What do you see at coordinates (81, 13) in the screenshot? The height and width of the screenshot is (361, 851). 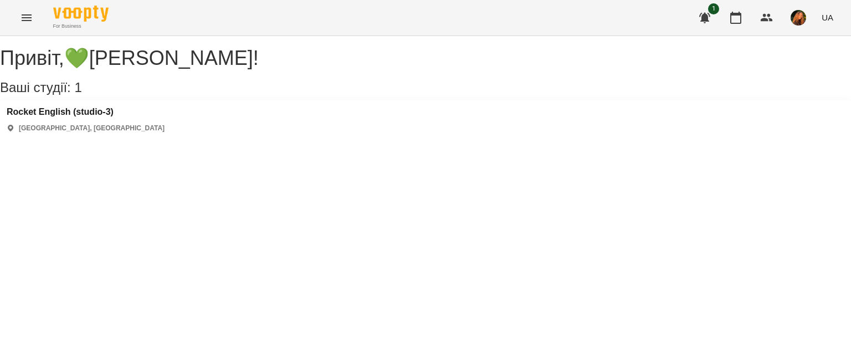 I see `img: Voopty Logo` at bounding box center [81, 13].